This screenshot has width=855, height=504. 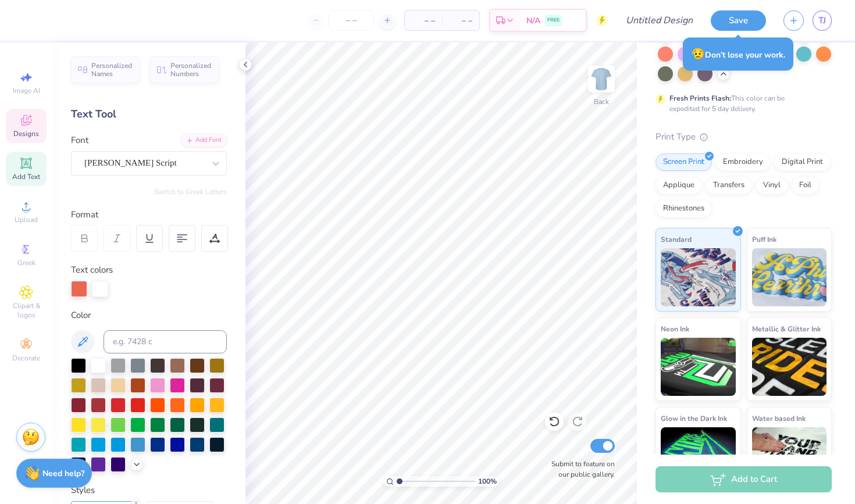 What do you see at coordinates (743, 162) in the screenshot?
I see `div: Embroidery` at bounding box center [743, 162].